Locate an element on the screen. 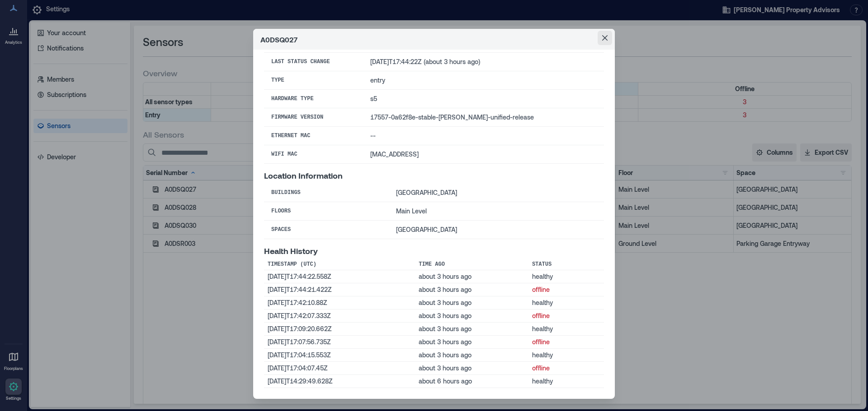 The height and width of the screenshot is (411, 868). td: s5 is located at coordinates (483, 99).